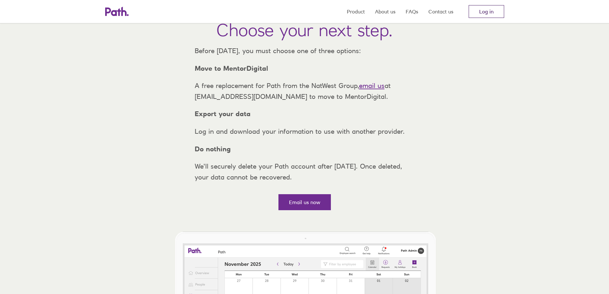  Describe the element at coordinates (213, 149) in the screenshot. I see `strong: Do nothing` at that location.